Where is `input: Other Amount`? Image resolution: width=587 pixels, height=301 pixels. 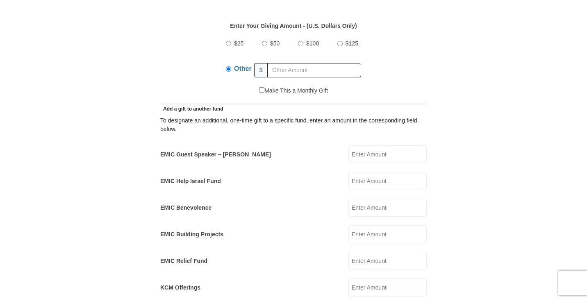
input: Other Amount is located at coordinates (314, 70).